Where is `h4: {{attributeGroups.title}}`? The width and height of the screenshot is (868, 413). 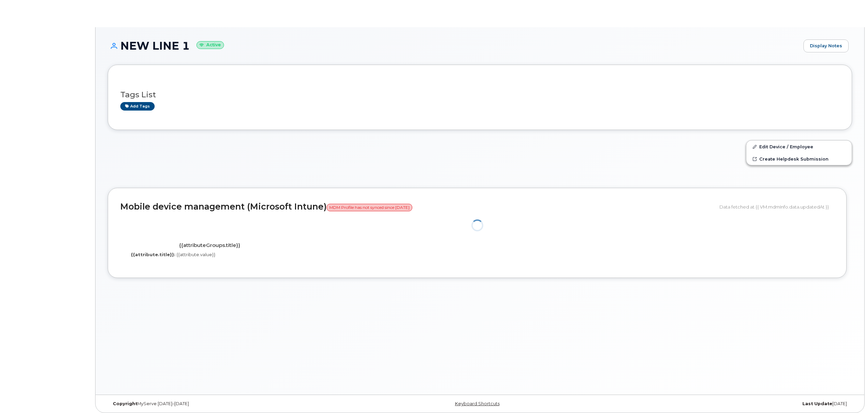
h4: {{attributeGroups.title}} is located at coordinates (210, 245).